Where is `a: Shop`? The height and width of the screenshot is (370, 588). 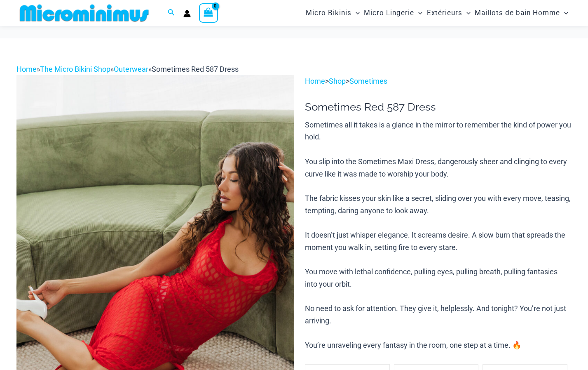
a: Shop is located at coordinates (337, 81).